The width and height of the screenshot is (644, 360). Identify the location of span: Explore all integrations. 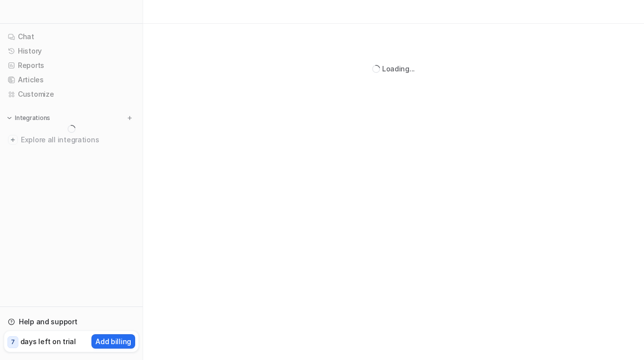
(78, 140).